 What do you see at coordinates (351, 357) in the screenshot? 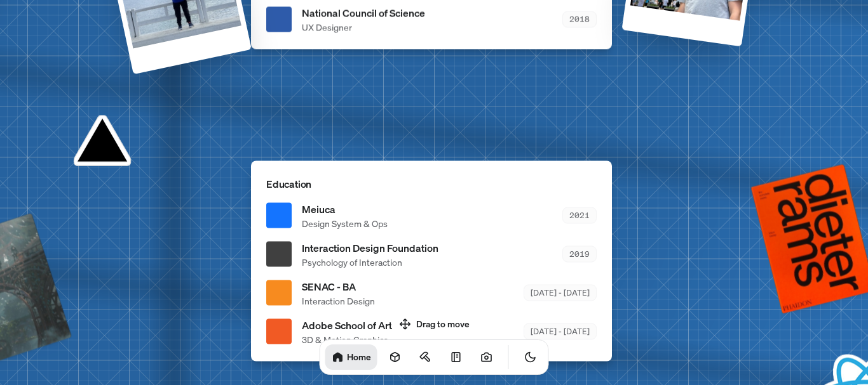
I see `a: Home` at bounding box center [351, 357].